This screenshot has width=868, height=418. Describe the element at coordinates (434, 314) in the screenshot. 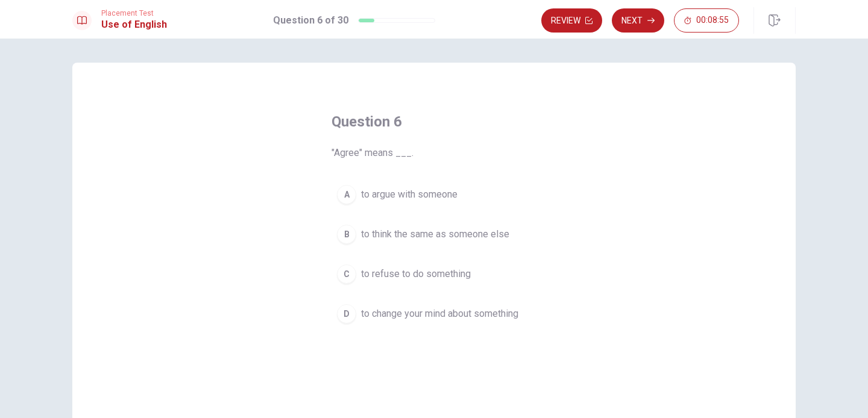

I see `button: Dto change your mind about something` at that location.